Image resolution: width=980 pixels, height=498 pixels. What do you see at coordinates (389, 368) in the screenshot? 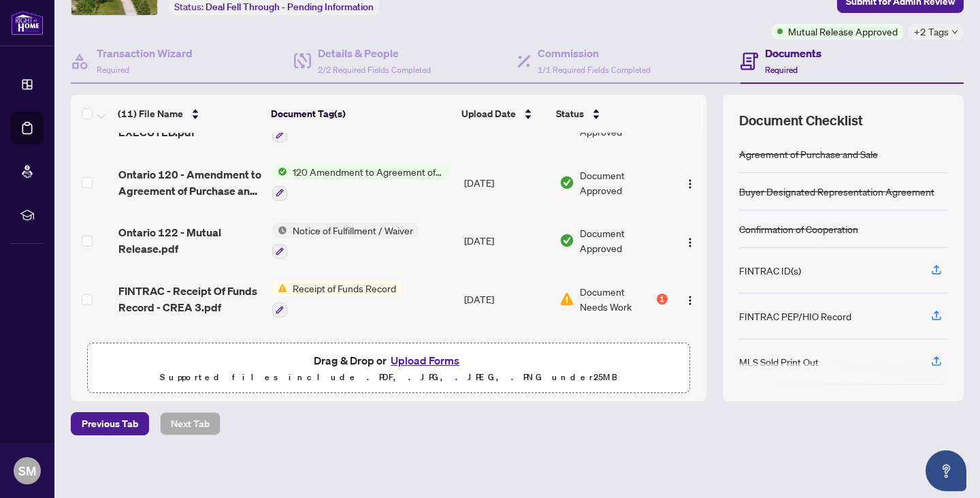
I see `span: Drag & Drop orUpload FormsSupported files include .PDF, .JPG, .JPEG, .PNG under25MB` at bounding box center [389, 368].